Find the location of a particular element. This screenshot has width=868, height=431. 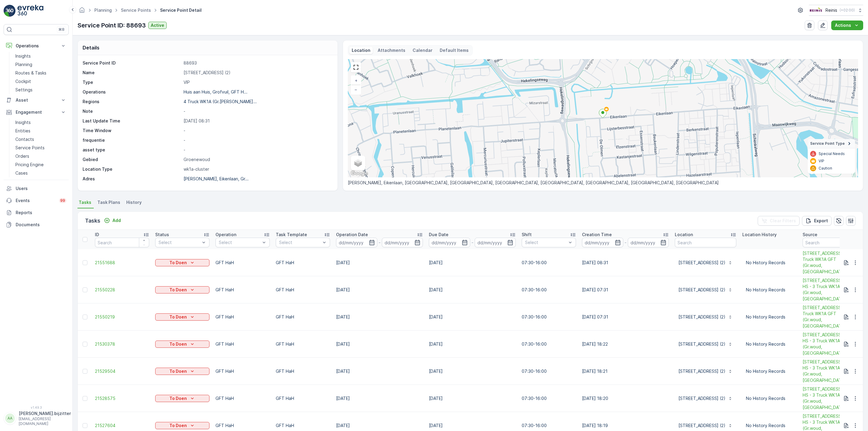

p: Routes & Tasks is located at coordinates (31, 73).